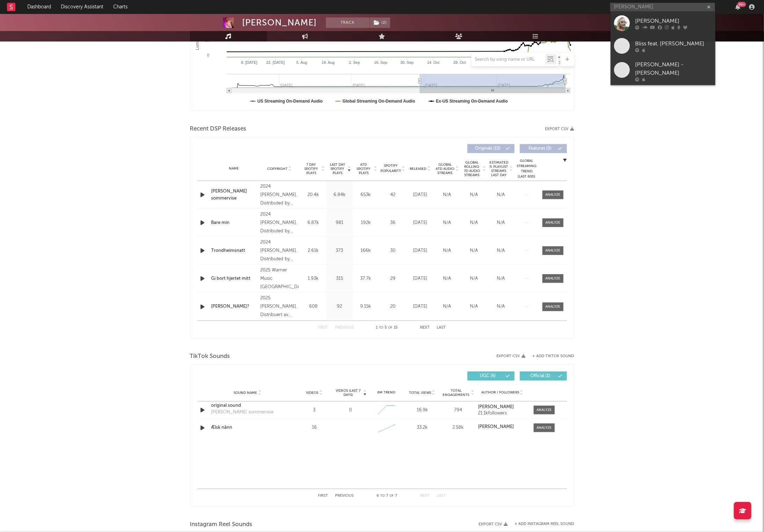  What do you see at coordinates (471, 101) in the screenshot?
I see `text: Ex-US Streaming On-Demand Audio` at bounding box center [471, 101].